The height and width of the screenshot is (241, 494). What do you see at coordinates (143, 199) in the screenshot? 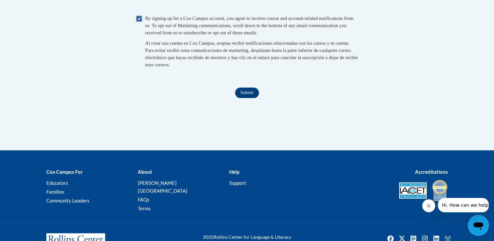
I see `a: FAQs` at bounding box center [143, 199].